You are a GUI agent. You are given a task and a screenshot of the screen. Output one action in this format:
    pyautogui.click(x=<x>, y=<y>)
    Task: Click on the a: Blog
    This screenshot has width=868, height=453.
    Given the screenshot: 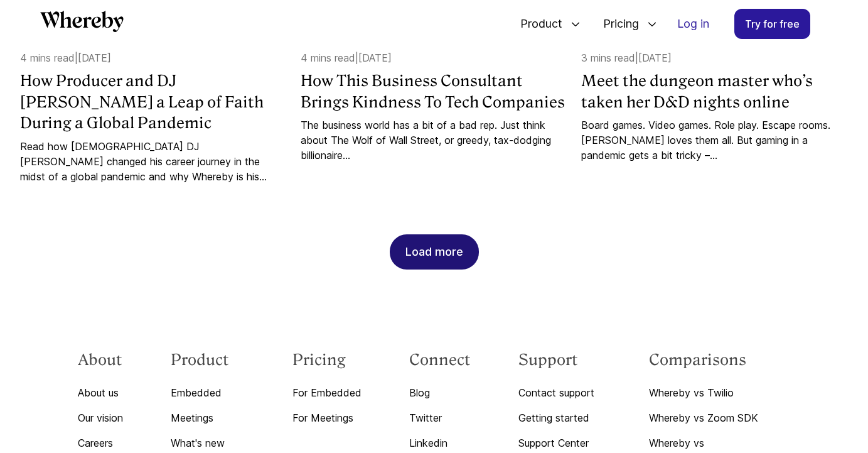 What is the action you would take?
    pyautogui.click(x=440, y=393)
    